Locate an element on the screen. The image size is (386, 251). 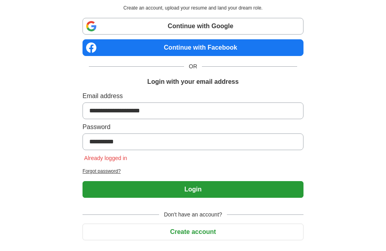
a: Continue with Facebook is located at coordinates (193, 48).